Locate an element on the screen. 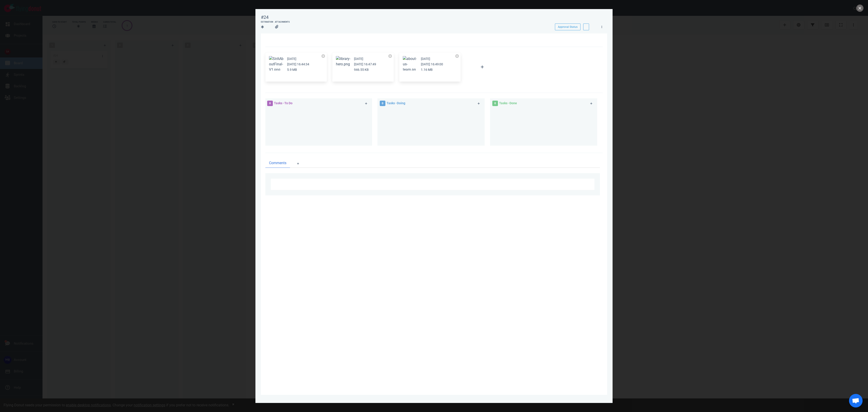  div: Attachments is located at coordinates (282, 22).